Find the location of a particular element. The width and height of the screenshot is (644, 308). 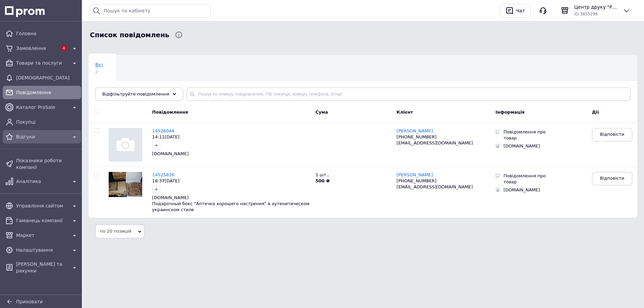

span: ID: 3855296 is located at coordinates (586, 15).